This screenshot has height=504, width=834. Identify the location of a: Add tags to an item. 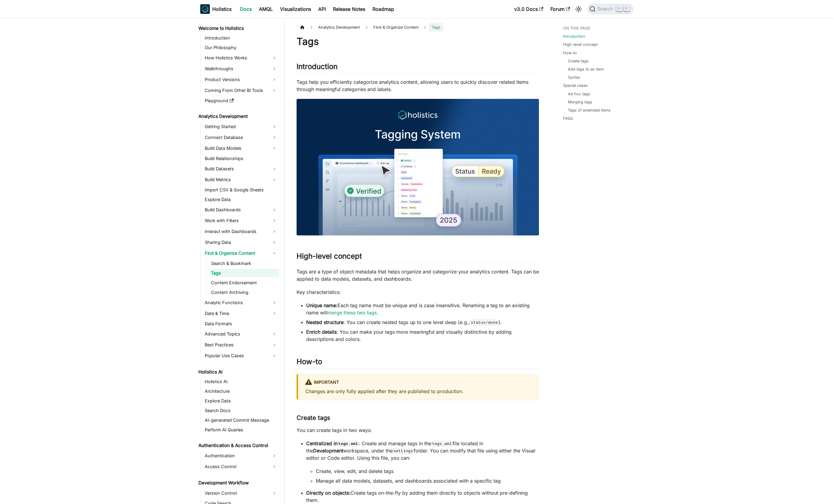
(586, 69).